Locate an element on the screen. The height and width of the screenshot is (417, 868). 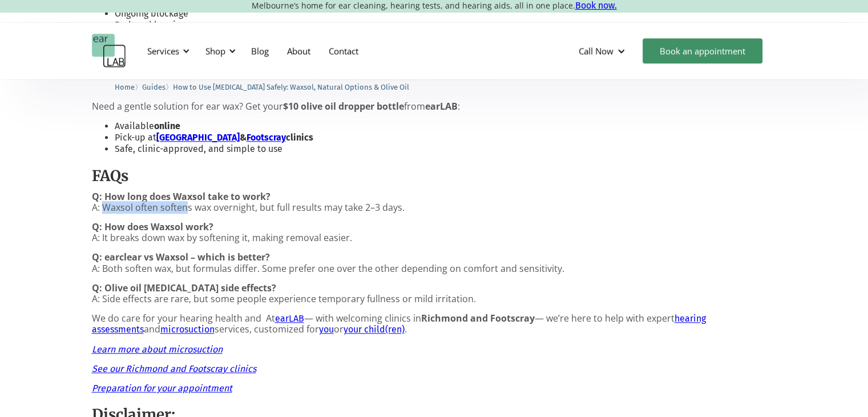
a: Home is located at coordinates (124, 86).